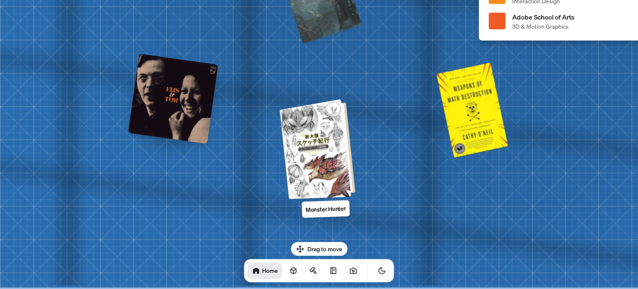  I want to click on a: Home, so click(265, 270).